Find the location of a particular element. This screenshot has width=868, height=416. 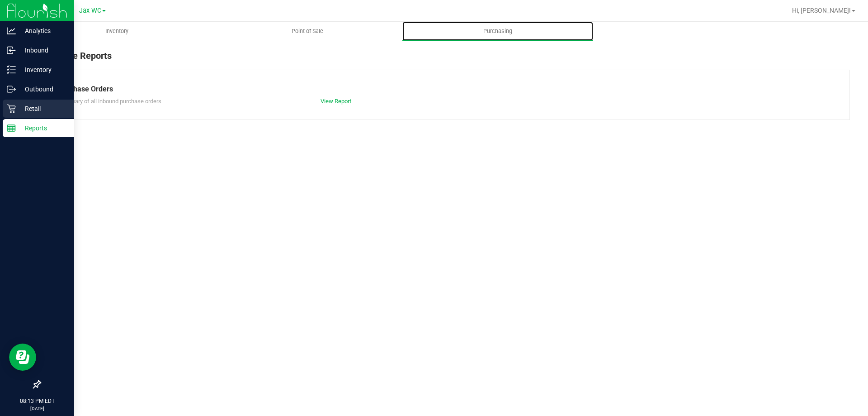

p: Reports is located at coordinates (43, 128).